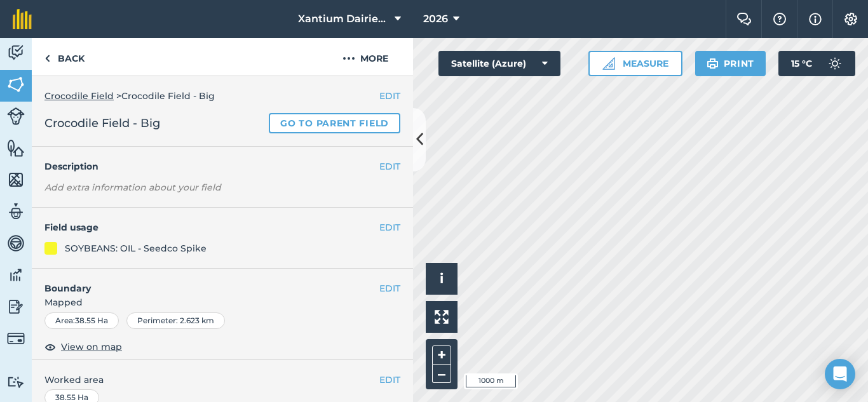 The width and height of the screenshot is (868, 402). Describe the element at coordinates (780, 19) in the screenshot. I see `img: A question mark icon` at that location.